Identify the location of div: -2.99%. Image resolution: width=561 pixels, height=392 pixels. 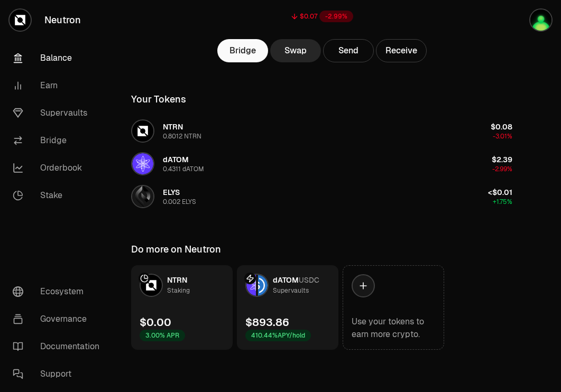
(337, 16).